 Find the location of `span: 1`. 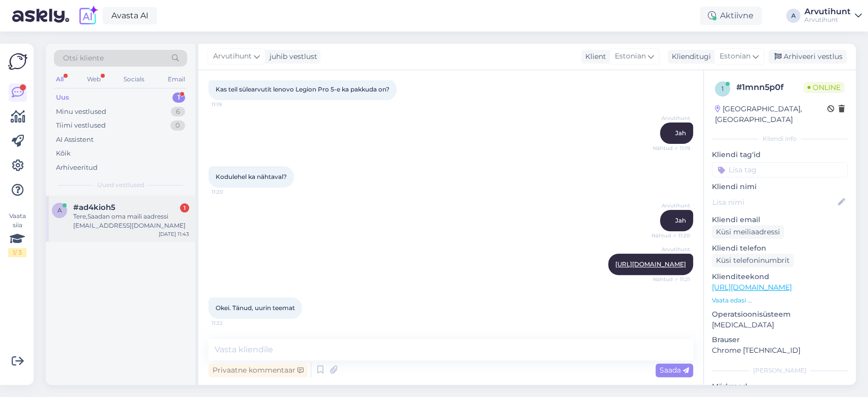

span: 1 is located at coordinates (723, 89).